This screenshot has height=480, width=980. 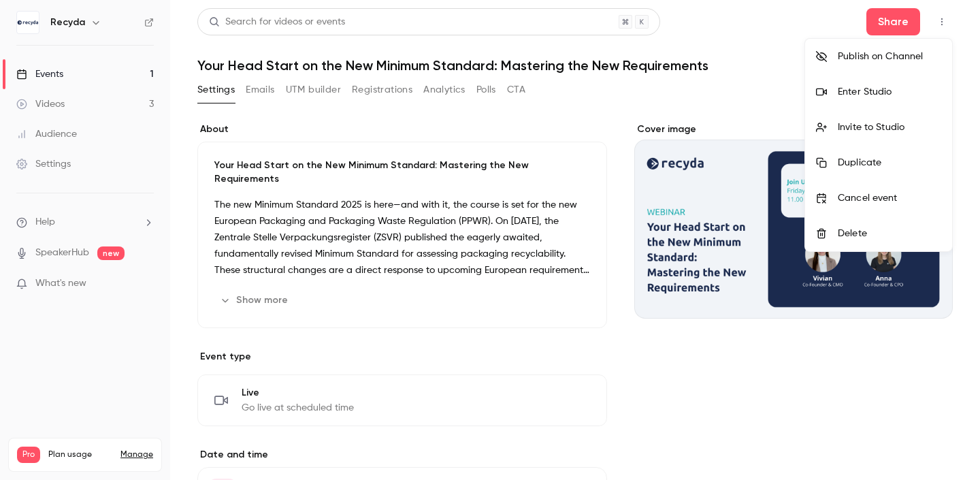 What do you see at coordinates (890, 127) in the screenshot?
I see `div: Invite to Studio` at bounding box center [890, 127].